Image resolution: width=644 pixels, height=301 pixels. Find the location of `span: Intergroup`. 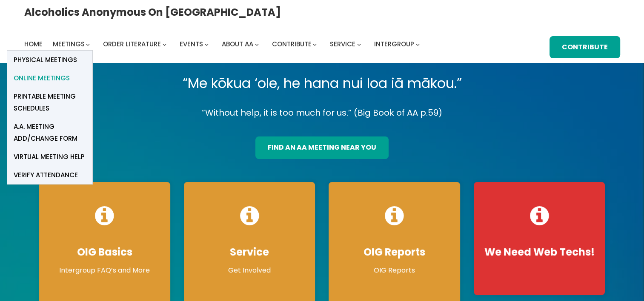

span: Intergroup is located at coordinates (394, 44).